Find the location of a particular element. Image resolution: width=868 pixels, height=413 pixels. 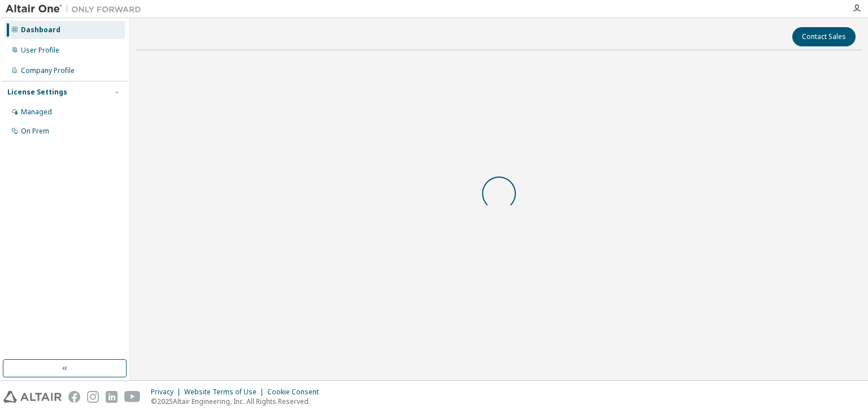

img: youtube.svg is located at coordinates (132, 396).